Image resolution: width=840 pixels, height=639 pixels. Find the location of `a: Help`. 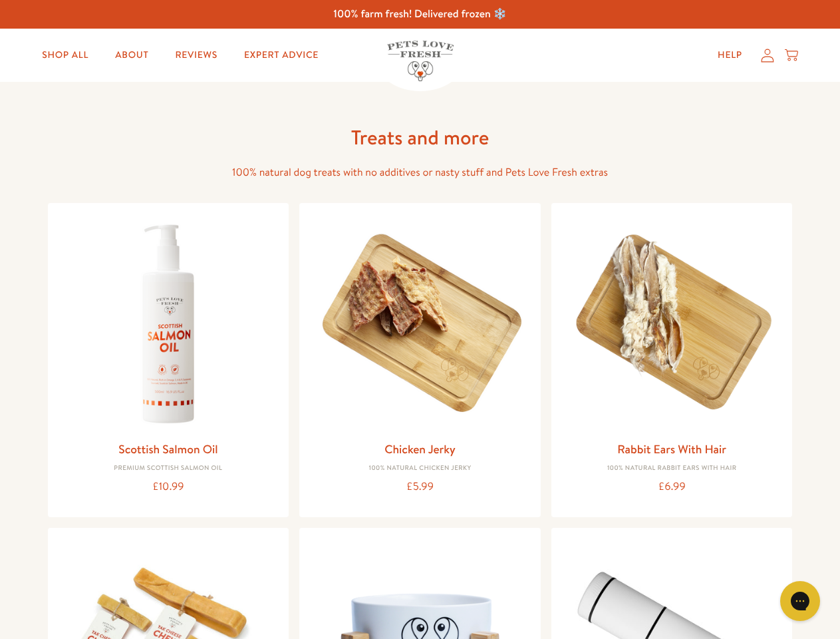

a: Help is located at coordinates (730, 55).